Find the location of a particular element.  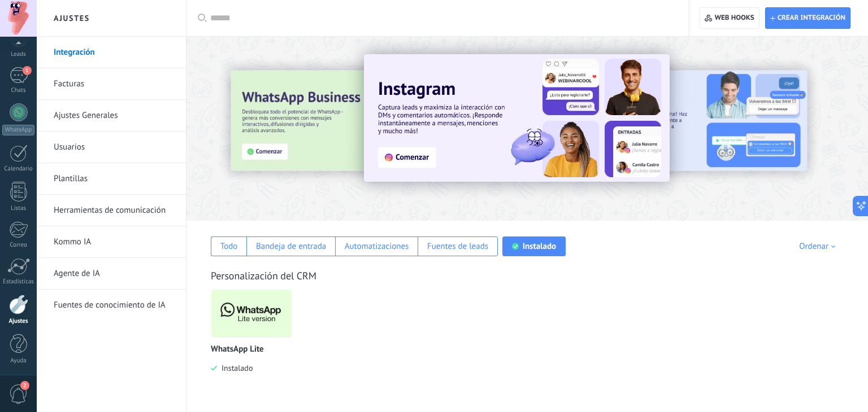

button: Web hooks is located at coordinates (729, 18).